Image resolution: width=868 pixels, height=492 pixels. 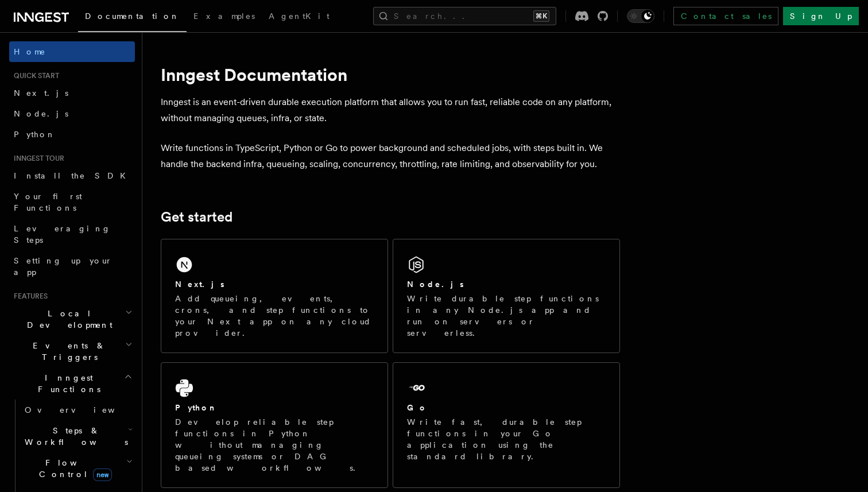 I want to click on a: Setting up your app, so click(x=72, y=266).